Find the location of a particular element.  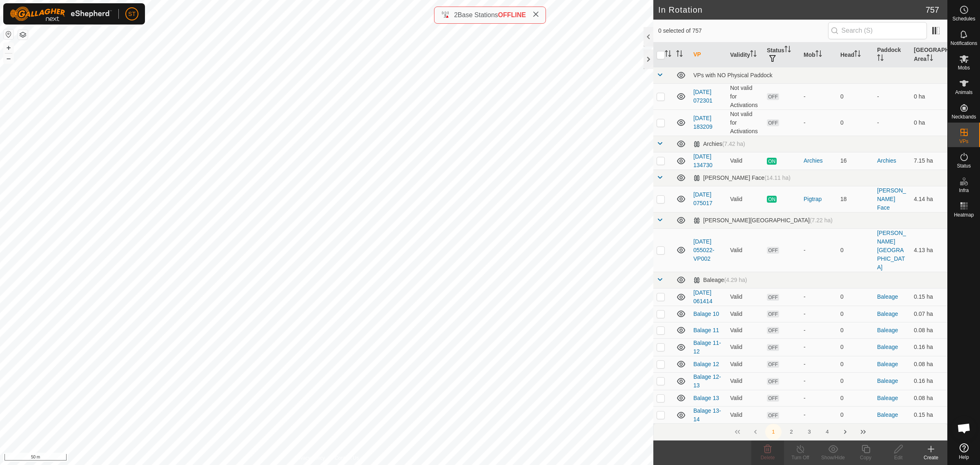

a: Balage 10 is located at coordinates (706, 314).